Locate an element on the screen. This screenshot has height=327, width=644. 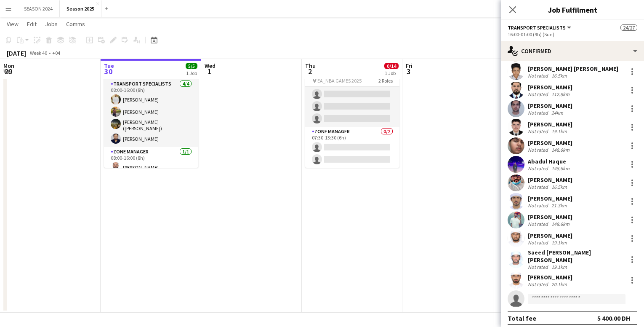
span: 30 is located at coordinates (108, 71).